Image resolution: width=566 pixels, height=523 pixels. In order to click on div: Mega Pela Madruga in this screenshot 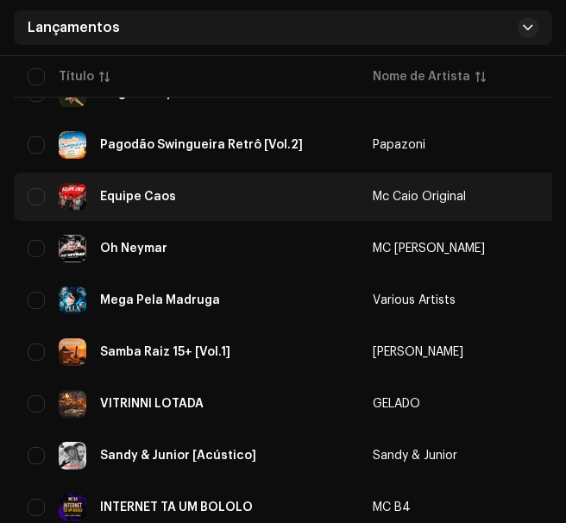, I will do `click(160, 300)`.